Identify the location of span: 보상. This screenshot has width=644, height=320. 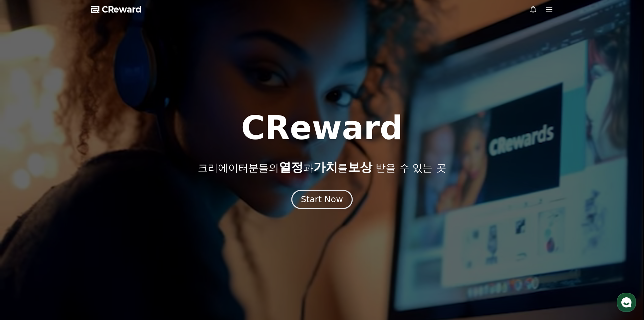
(360, 167).